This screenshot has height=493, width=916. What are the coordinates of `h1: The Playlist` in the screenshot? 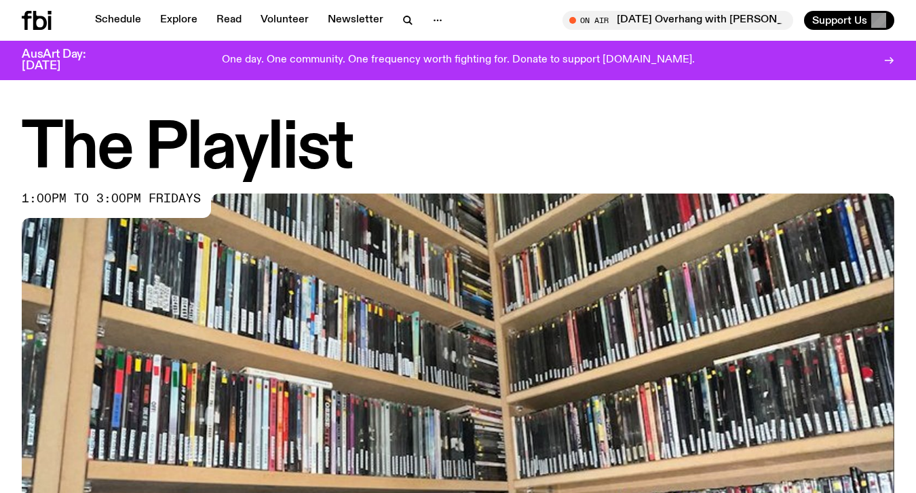 It's located at (458, 149).